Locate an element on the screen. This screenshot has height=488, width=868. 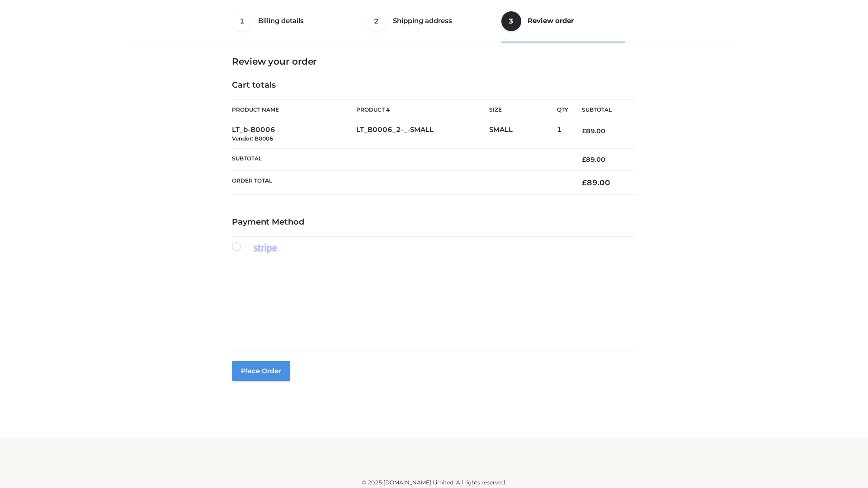
h3: Review your order is located at coordinates (434, 61).